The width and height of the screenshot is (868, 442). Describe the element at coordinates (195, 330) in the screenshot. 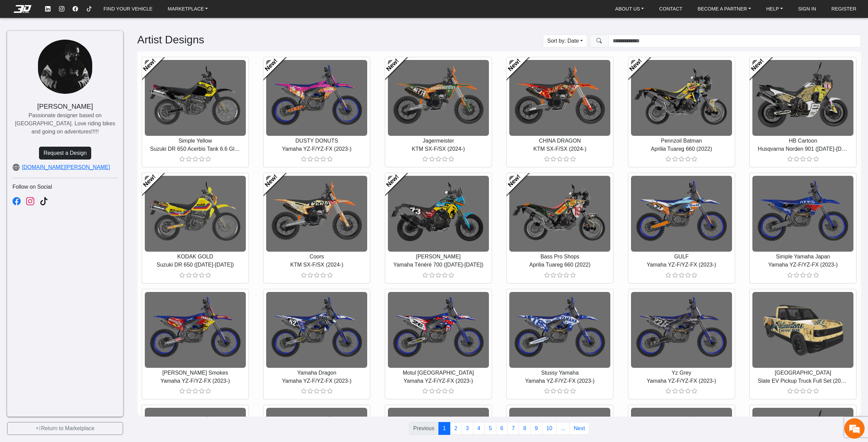

I see `img: Windfield Smokes undefined` at that location.